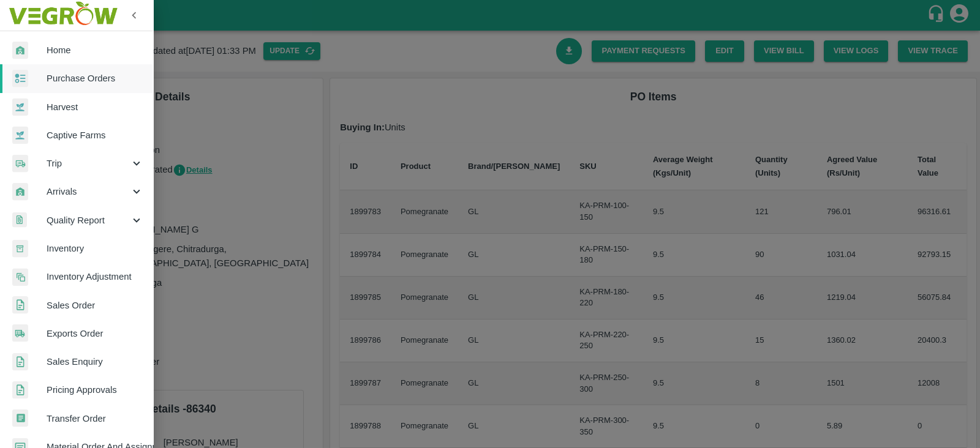 Image resolution: width=980 pixels, height=448 pixels. I want to click on img: reciept, so click(21, 78).